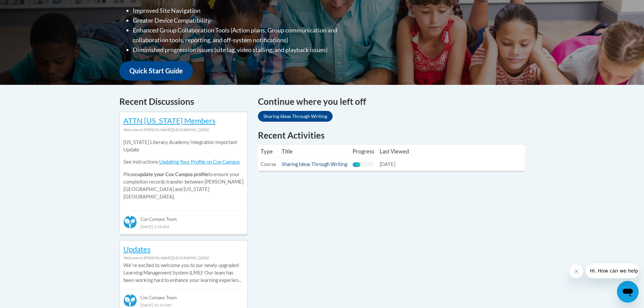 The width and height of the screenshot is (644, 308). I want to click on li: Improved Site Navigation, so click(248, 10).